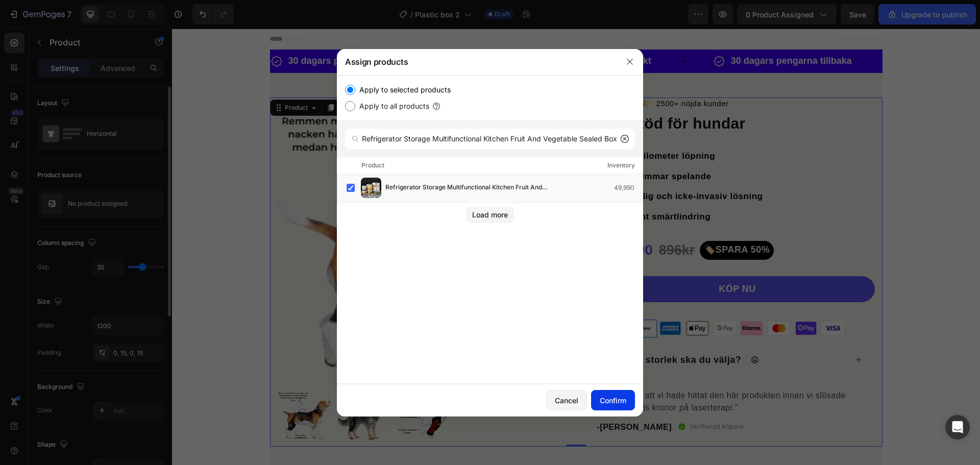 This screenshot has width=980, height=465. What do you see at coordinates (371, 188) in the screenshot?
I see `img: product-img` at bounding box center [371, 188].